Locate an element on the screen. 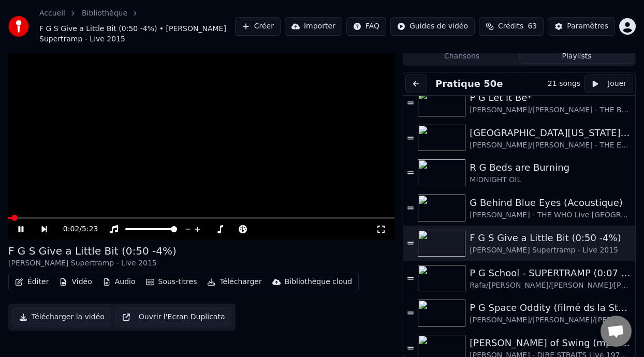 This screenshot has height=357, width=644. div: R G Beds are Burning is located at coordinates (550, 167).